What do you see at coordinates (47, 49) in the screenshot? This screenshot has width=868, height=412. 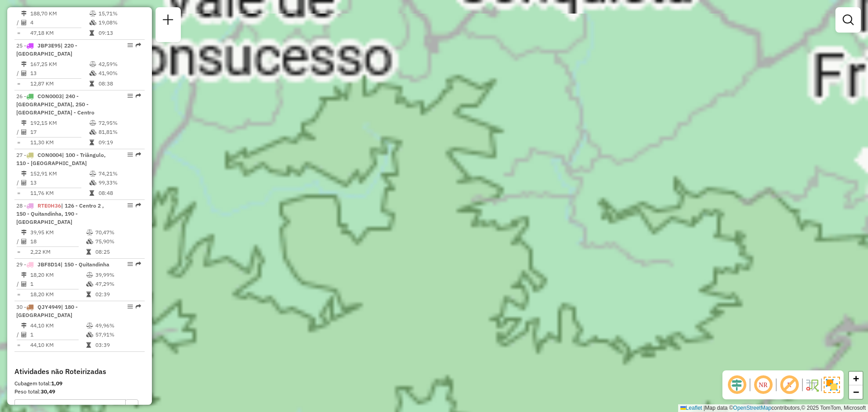 I see `span: 25 -` at bounding box center [47, 49].